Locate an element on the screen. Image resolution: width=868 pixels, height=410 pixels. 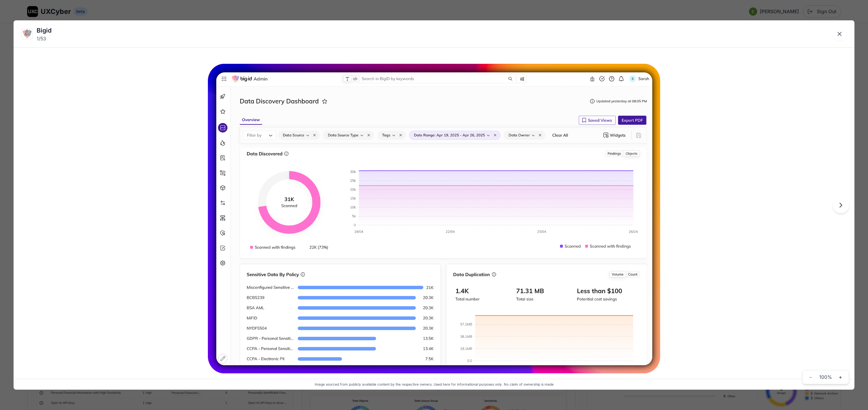
span: 100 % is located at coordinates (826, 377).